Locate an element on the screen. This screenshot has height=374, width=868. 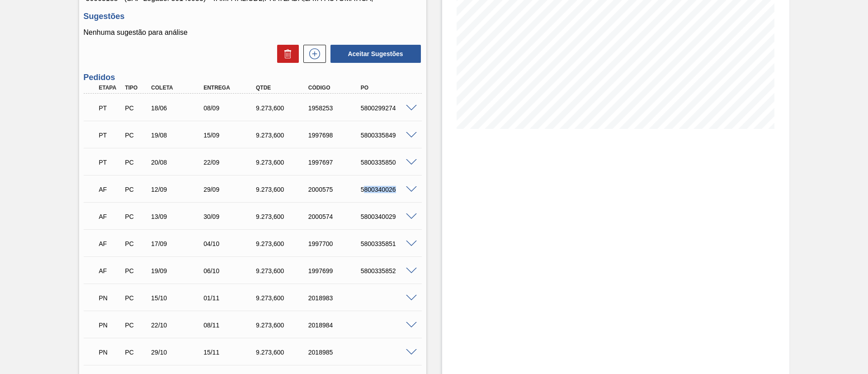
div: 2018985 is located at coordinates (335, 352).